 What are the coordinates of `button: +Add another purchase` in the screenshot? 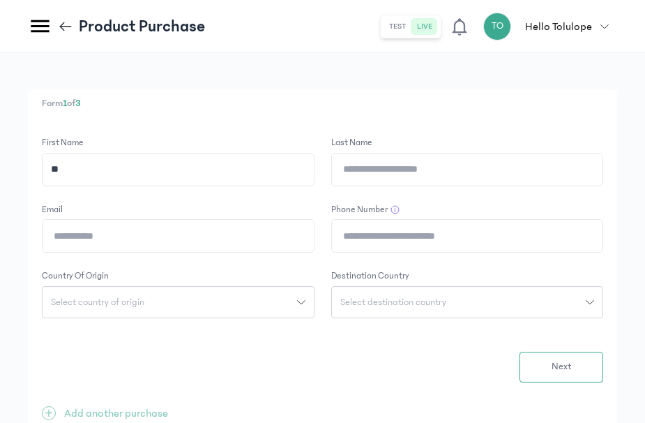 It's located at (105, 413).